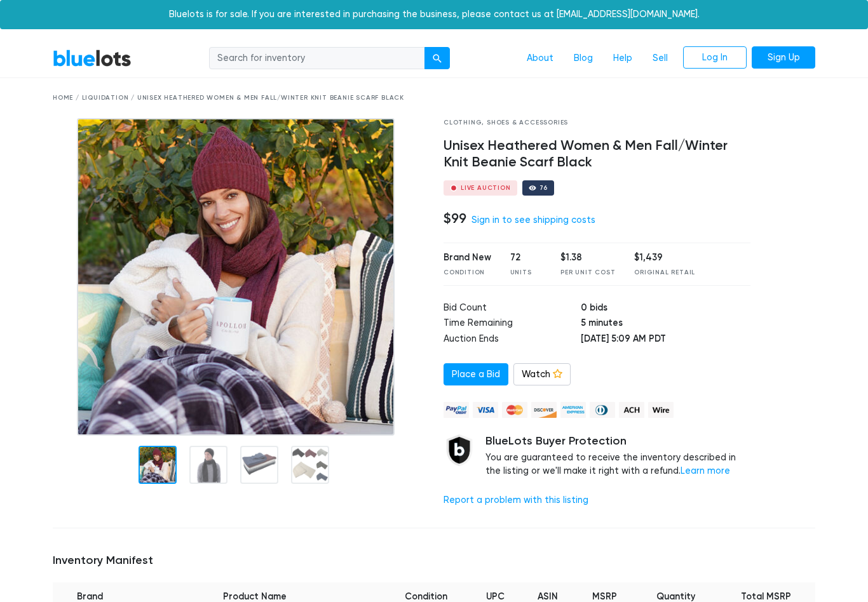 Image resolution: width=868 pixels, height=602 pixels. What do you see at coordinates (705, 471) in the screenshot?
I see `a: Learn more` at bounding box center [705, 471].